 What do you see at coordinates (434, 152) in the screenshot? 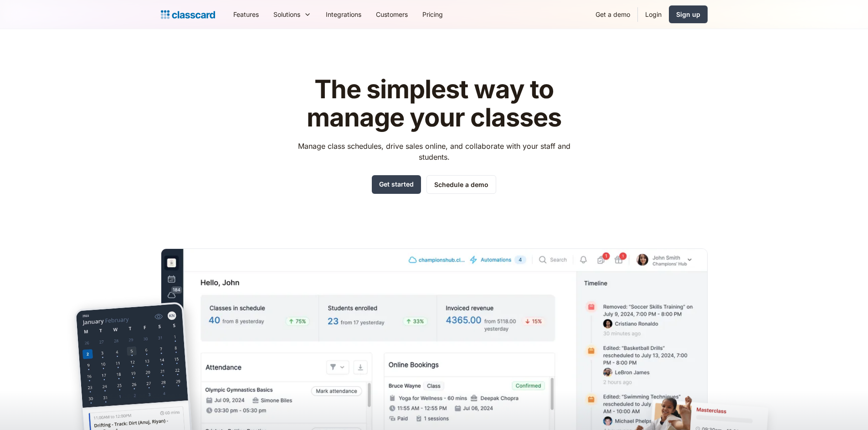
I see `p: Manage class schedules, drive sales online, and collaborate with your staff and students.` at bounding box center [434, 152].